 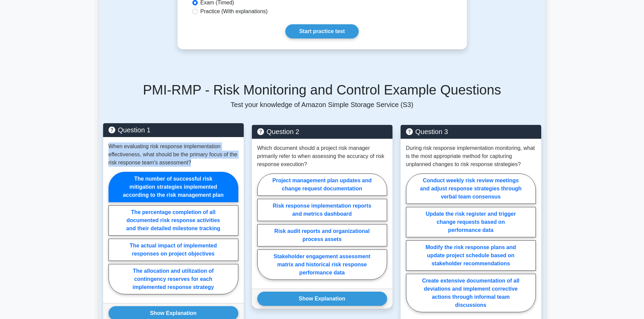 I want to click on label: Create extensive documentation of all deviations and implement corrective actions through informa..., so click(x=471, y=293).